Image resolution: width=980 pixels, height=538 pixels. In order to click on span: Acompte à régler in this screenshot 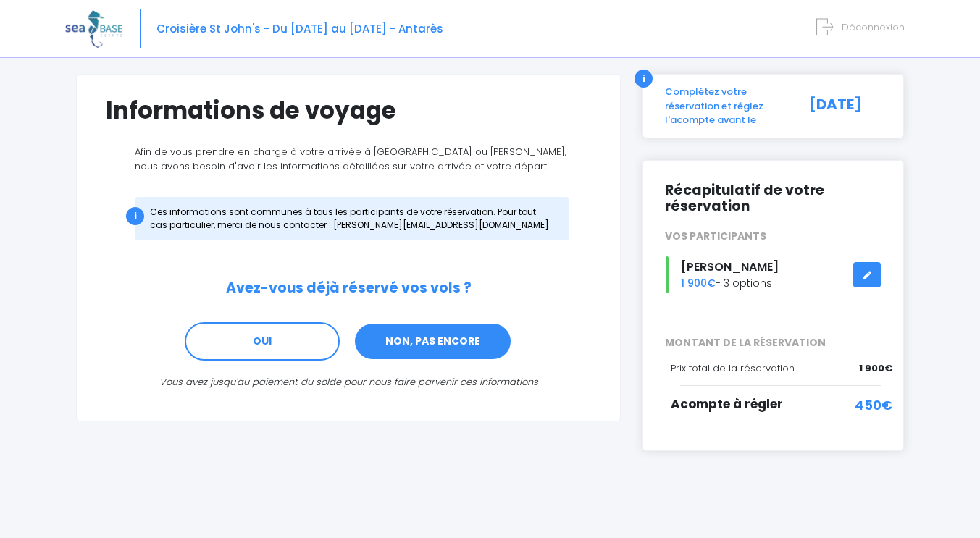, I will do `click(727, 404)`.